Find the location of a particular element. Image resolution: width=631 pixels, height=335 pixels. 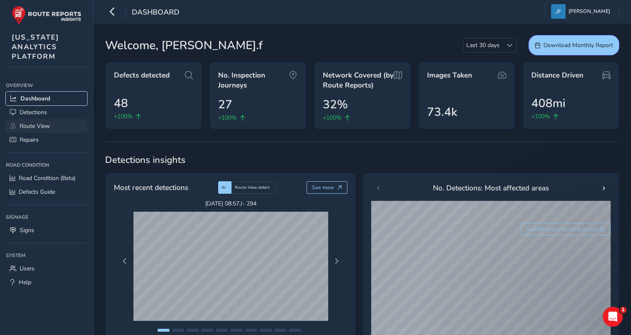

button: Page 1 is located at coordinates (163, 330).